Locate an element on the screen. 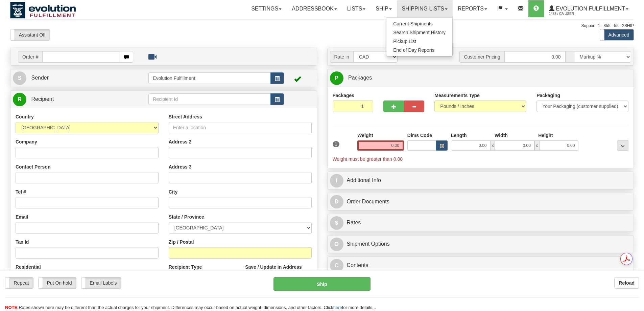 The height and width of the screenshot is (311, 644). a: Addressbook is located at coordinates (314, 9).